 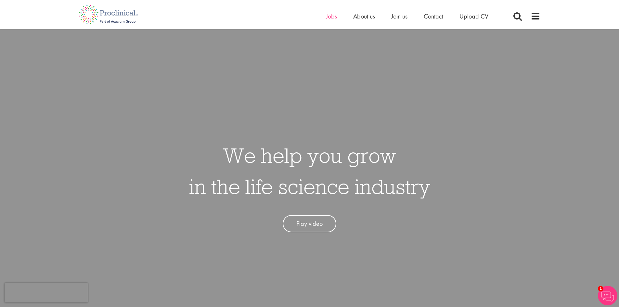 I want to click on a: Upload CV, so click(x=473, y=16).